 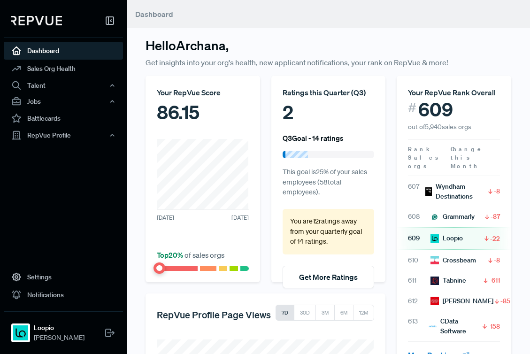 I want to click on div: RepVue Profile, so click(x=63, y=135).